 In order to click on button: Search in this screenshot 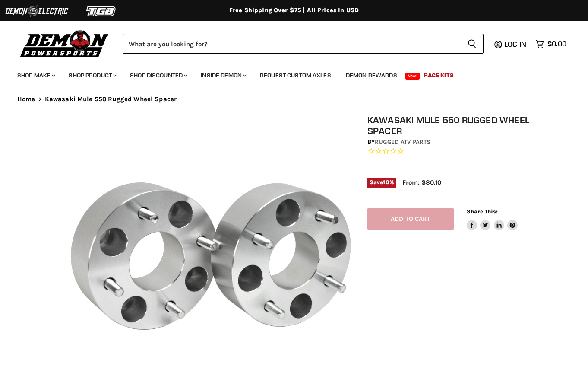, I will do `click(472, 43)`.